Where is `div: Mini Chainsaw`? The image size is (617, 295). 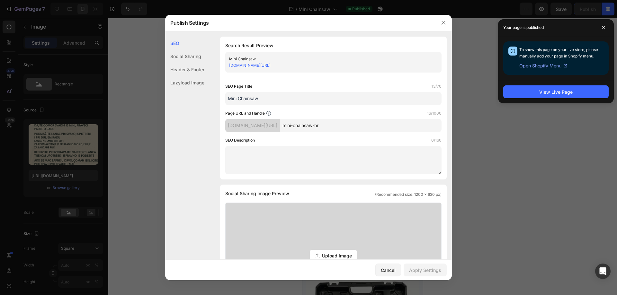 div: Mini Chainsaw is located at coordinates (328, 59).